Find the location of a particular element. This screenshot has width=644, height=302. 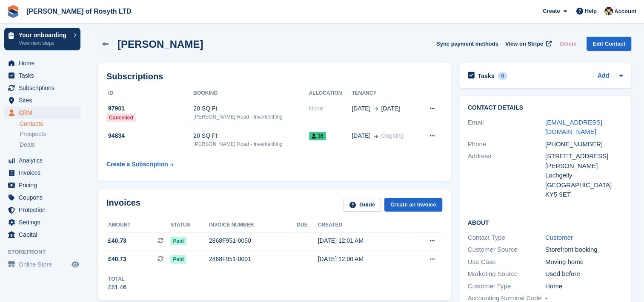

span: Tasks is located at coordinates (44, 76).